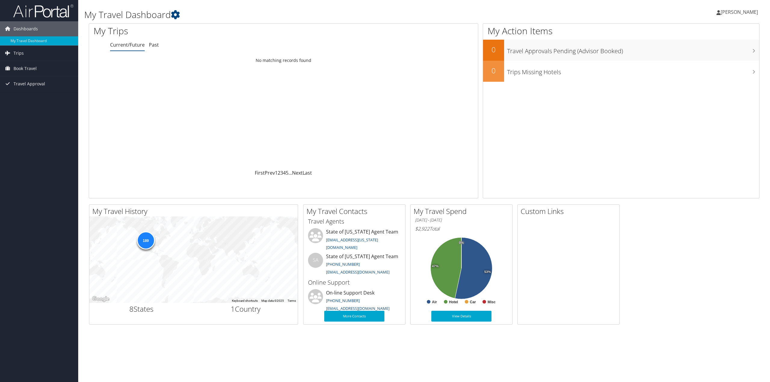  Describe the element at coordinates (281, 173) in the screenshot. I see `a: 3` at that location.